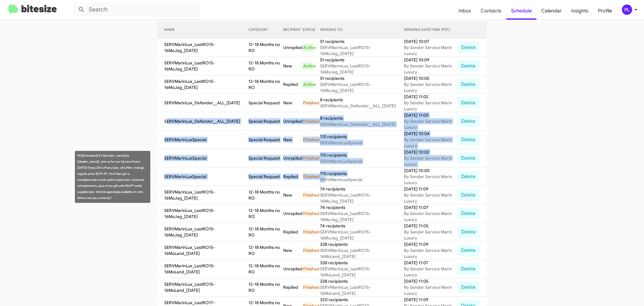 The width and height of the screenshot is (644, 306). Describe the element at coordinates (136, 9) in the screenshot. I see `input: Search` at that location.